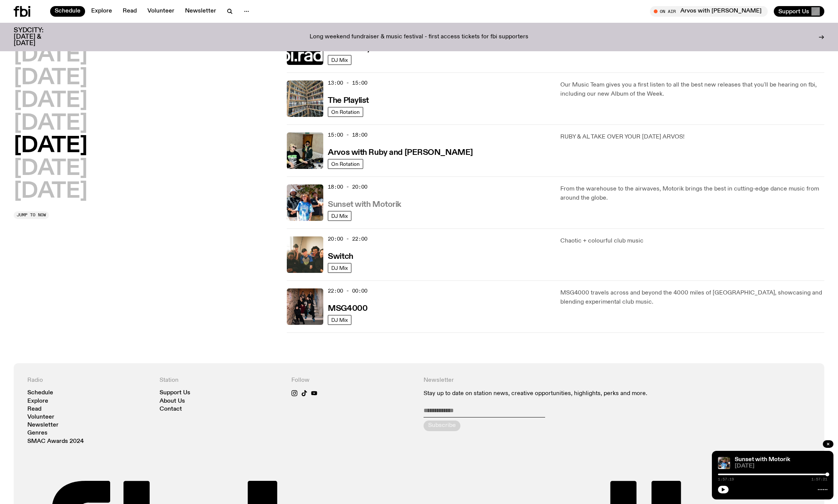 This screenshot has height=504, width=838. I want to click on a: Support Us, so click(174, 393).